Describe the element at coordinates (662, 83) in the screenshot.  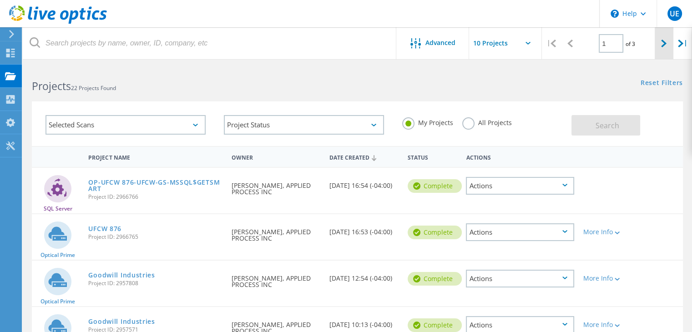
I see `a: Reset Filters` at that location.